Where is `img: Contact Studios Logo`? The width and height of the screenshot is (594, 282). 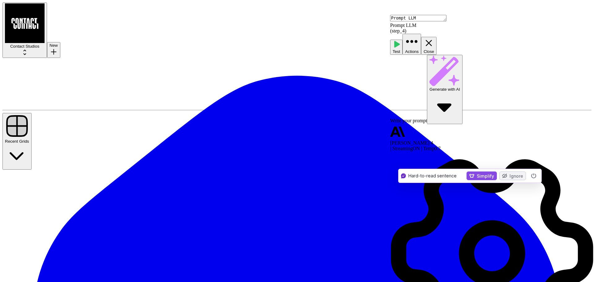 img: Contact Studios Logo is located at coordinates (25, 23).